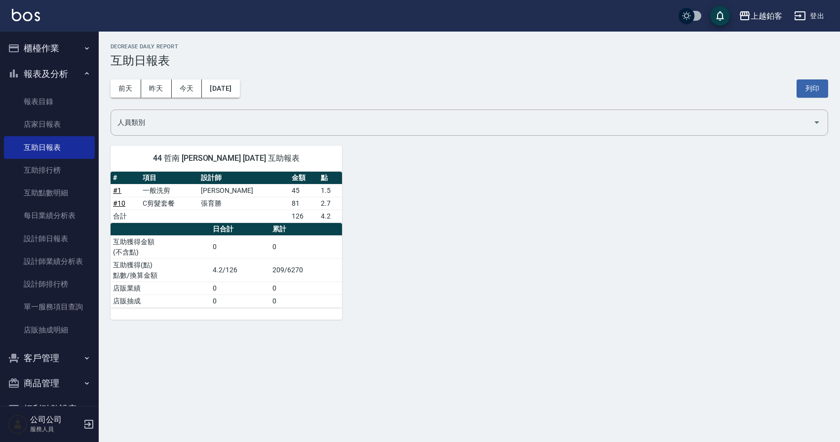 The image size is (840, 442). Describe the element at coordinates (187, 88) in the screenshot. I see `button: 今天` at that location.